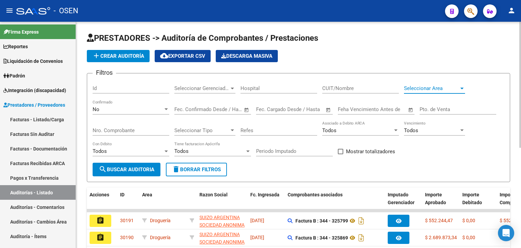  Describe the element at coordinates (182, 56) in the screenshot. I see `span: Exportar CSV` at that location.